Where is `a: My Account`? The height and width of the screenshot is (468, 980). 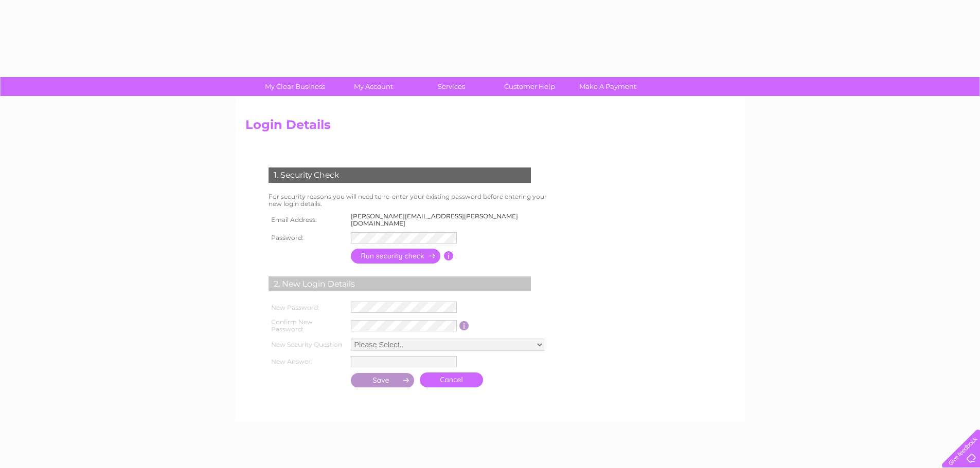
a: My Account is located at coordinates (373, 87).